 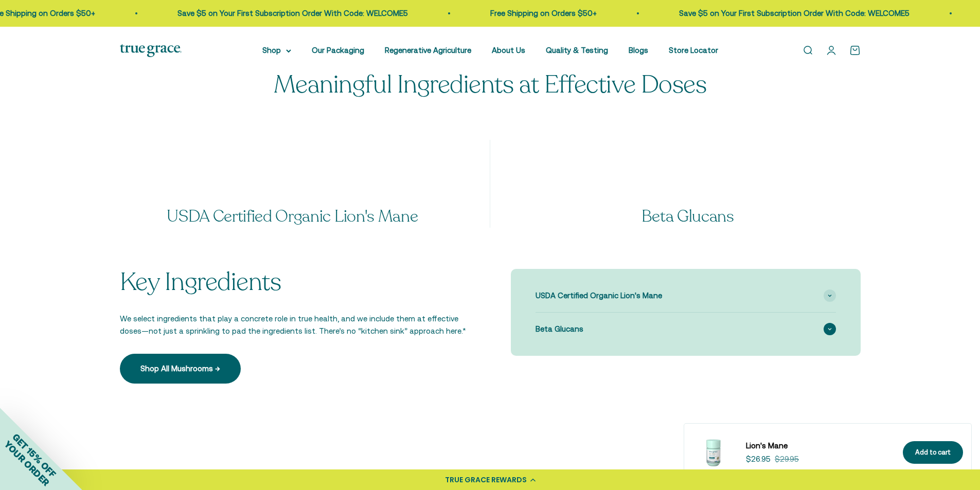 I want to click on a: Our Packaging, so click(x=338, y=50).